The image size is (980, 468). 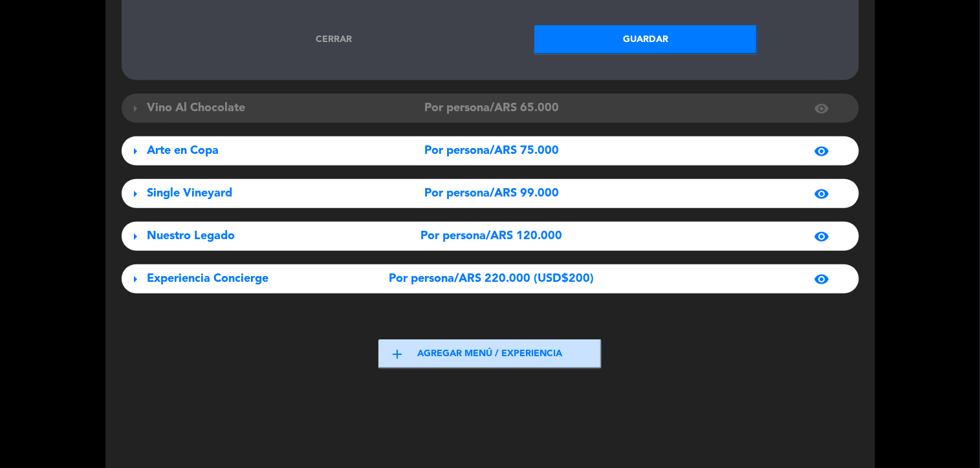 What do you see at coordinates (645, 39) in the screenshot?
I see `button: Guardar` at bounding box center [645, 39].